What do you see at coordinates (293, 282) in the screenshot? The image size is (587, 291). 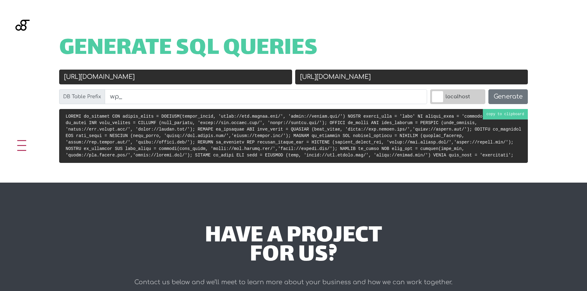 I see `p: Contact us below and we’ll meet to learn more about your business and how we can work together.` at bounding box center [293, 282].